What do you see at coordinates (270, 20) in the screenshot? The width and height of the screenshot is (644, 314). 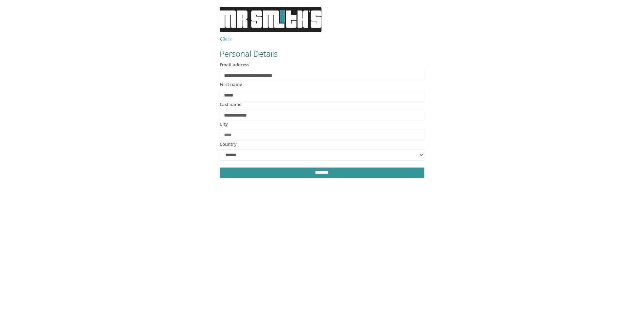 I see `img: MS-Logo-white3.jpg` at bounding box center [270, 20].